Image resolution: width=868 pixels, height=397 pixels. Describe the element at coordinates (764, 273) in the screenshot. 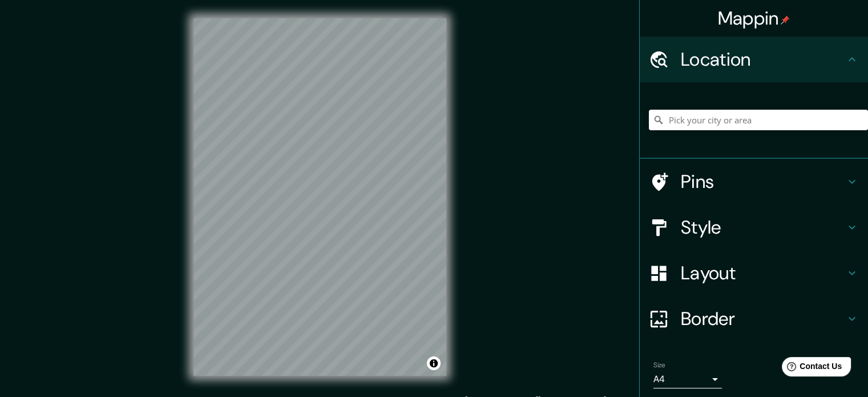

I see `h4: Layout` at that location.